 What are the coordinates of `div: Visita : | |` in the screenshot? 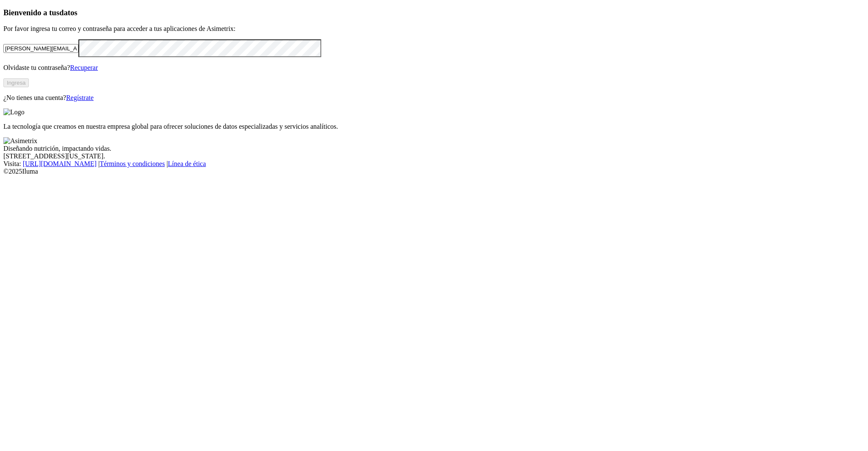 It's located at (434, 164).